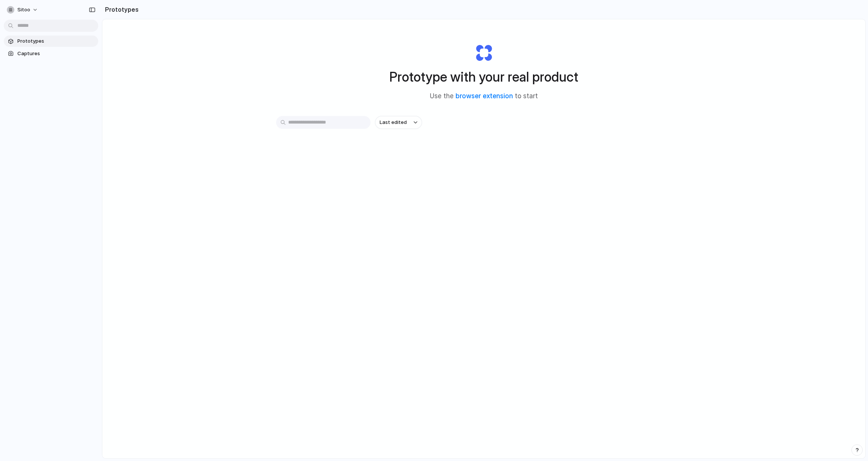 Image resolution: width=868 pixels, height=461 pixels. What do you see at coordinates (24, 10) in the screenshot?
I see `span: Sitoo` at bounding box center [24, 10].